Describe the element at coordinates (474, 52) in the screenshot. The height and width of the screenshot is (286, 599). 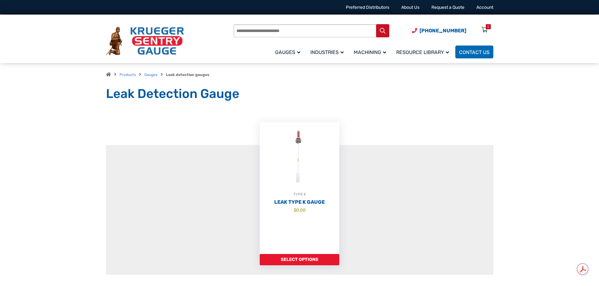
I see `span: Contact Us` at that location.